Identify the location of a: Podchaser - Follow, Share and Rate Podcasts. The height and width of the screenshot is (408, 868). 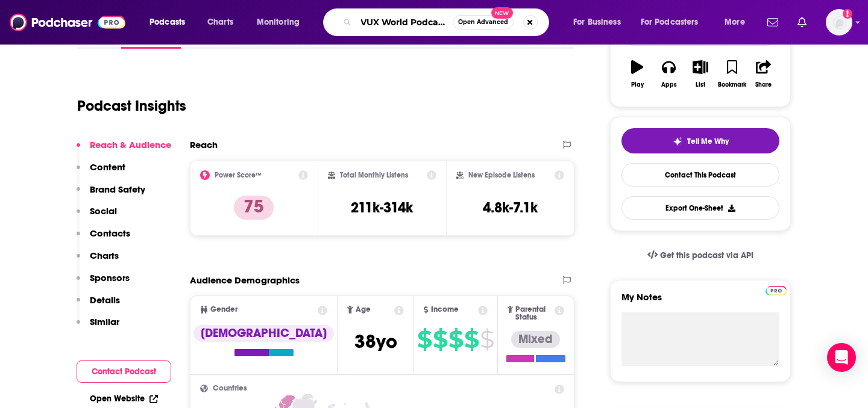
(68, 22).